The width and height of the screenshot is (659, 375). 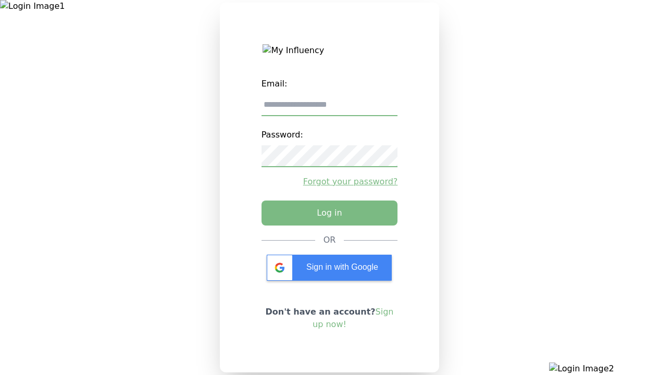 I want to click on button: Log in, so click(x=330, y=213).